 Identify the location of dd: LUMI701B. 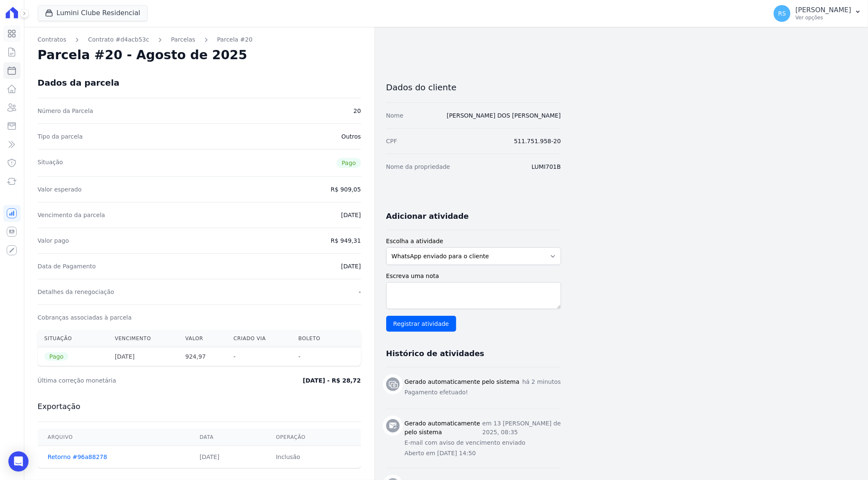
(547, 167).